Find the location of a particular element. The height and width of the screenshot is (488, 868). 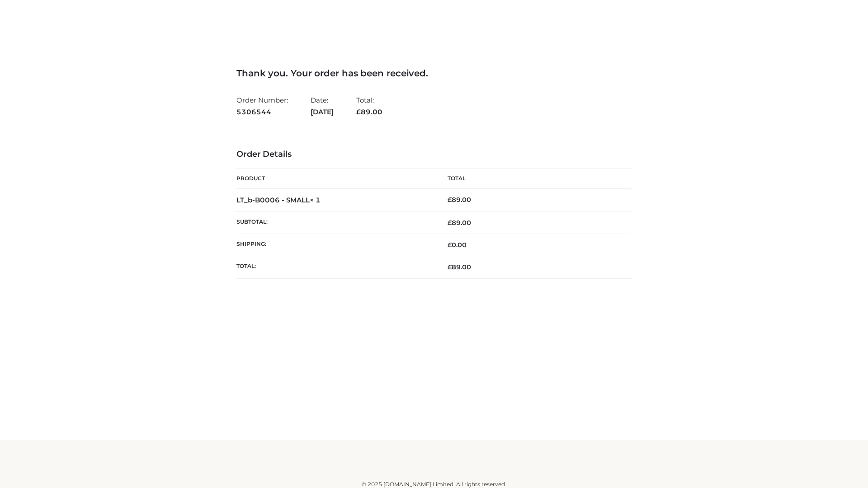

strong: 5306544 is located at coordinates (262, 112).